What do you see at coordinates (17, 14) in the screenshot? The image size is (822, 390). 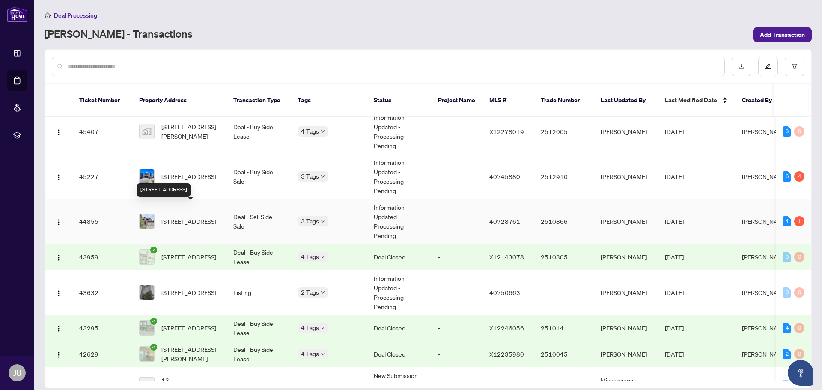 I see `img: logo` at bounding box center [17, 14].